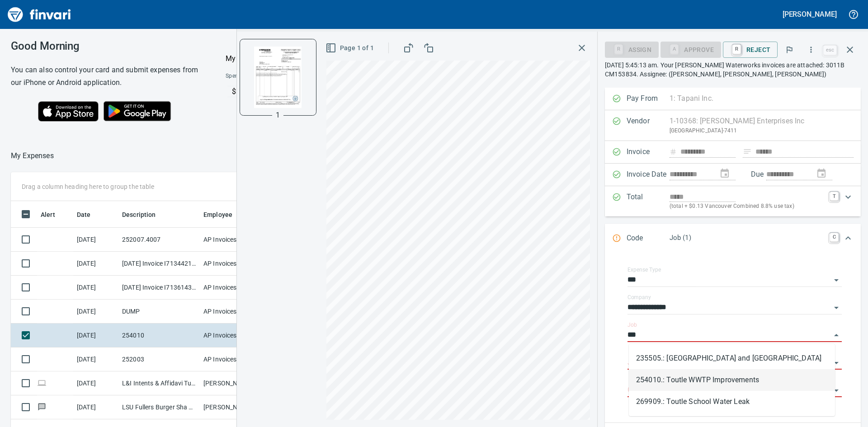 The height and width of the screenshot is (427, 868). I want to click on img: Finvari, so click(39, 15).